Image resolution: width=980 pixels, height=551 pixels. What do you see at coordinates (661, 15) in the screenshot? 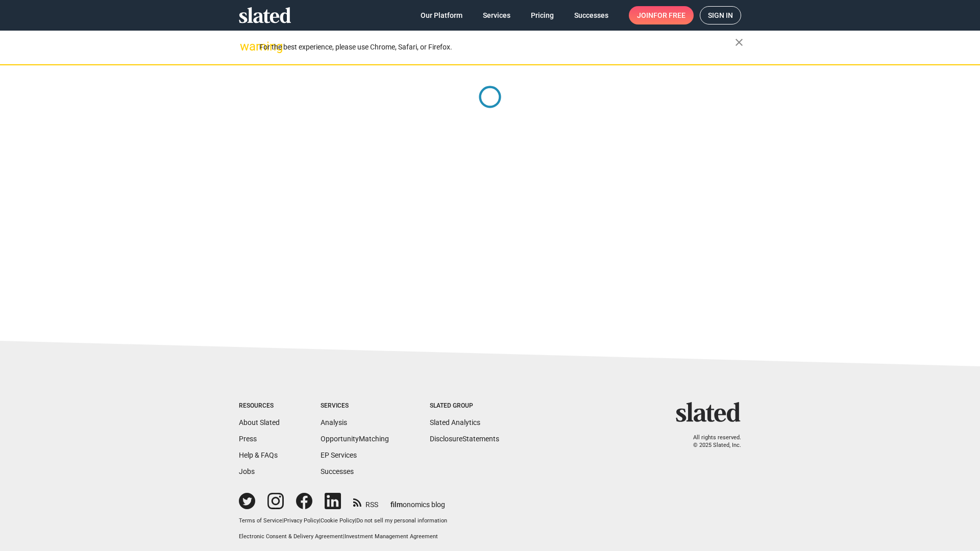
I see `a: Joinfor free` at bounding box center [661, 15].